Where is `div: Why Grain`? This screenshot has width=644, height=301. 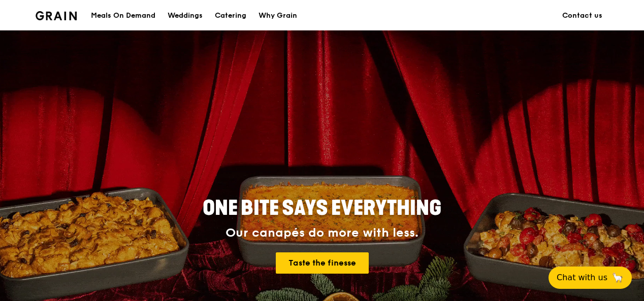 div: Why Grain is located at coordinates (278, 16).